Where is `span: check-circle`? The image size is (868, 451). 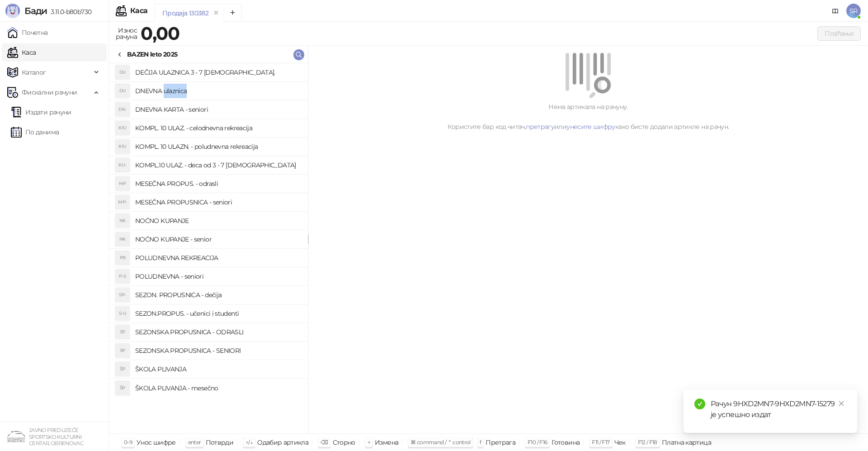 span: check-circle is located at coordinates (700, 404).